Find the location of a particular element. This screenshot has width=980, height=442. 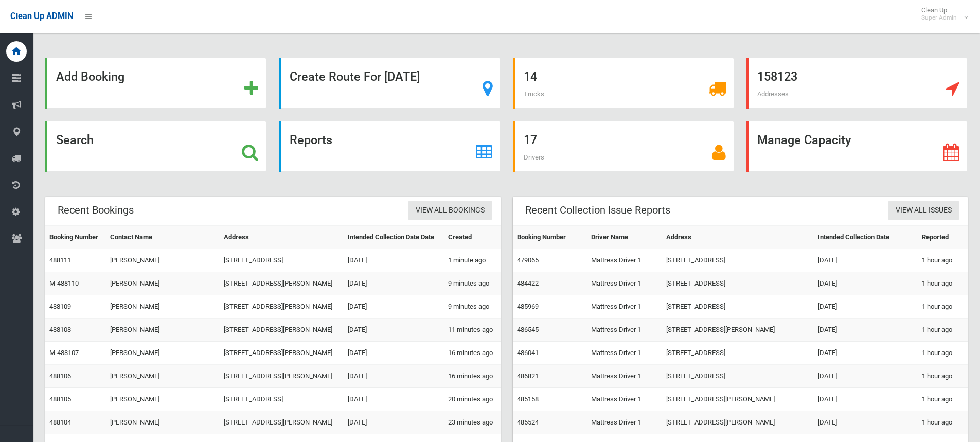

th: Intended Collection Date is located at coordinates (865, 237).